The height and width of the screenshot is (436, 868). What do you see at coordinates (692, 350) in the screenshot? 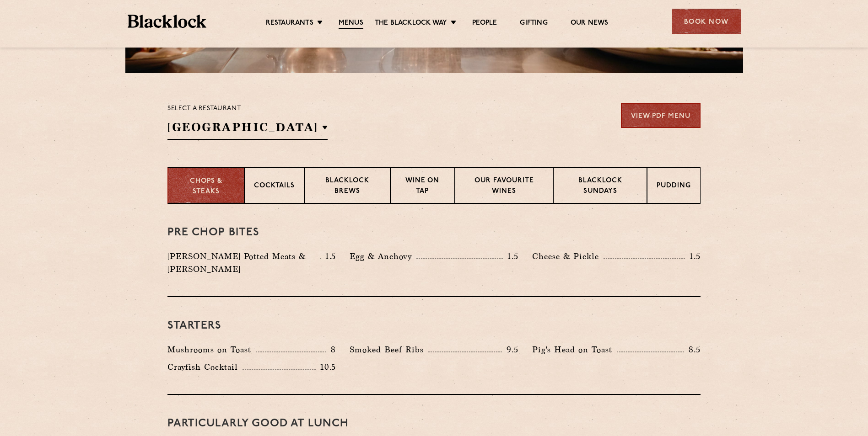
I see `p: 8.5` at bounding box center [692, 350].